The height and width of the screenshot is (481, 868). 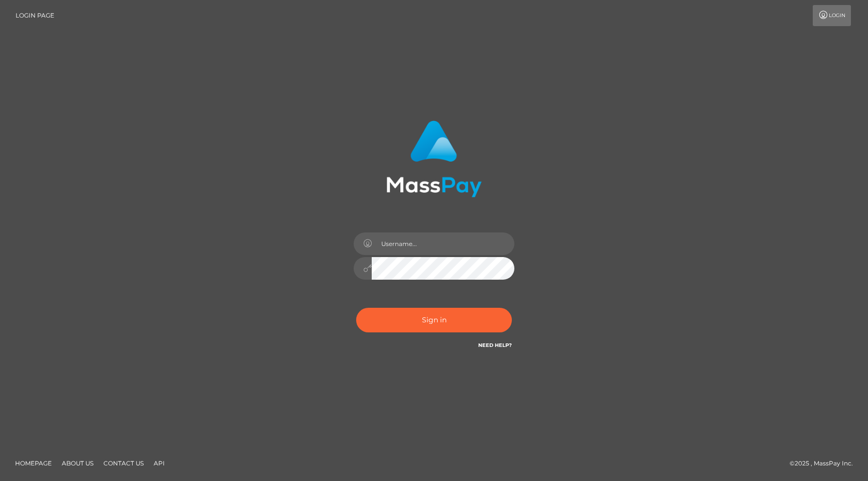 I want to click on a: Homepage, so click(x=33, y=463).